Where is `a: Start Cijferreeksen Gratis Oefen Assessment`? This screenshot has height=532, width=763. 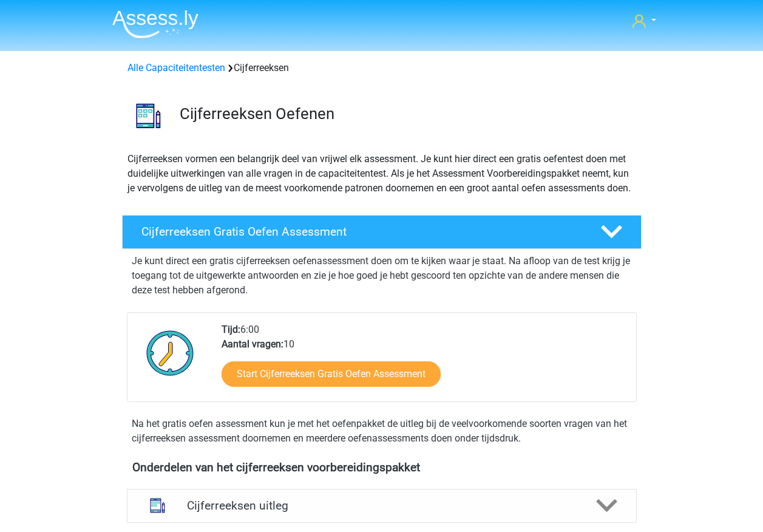 a: Start Cijferreeksen Gratis Oefen Assessment is located at coordinates (331, 374).